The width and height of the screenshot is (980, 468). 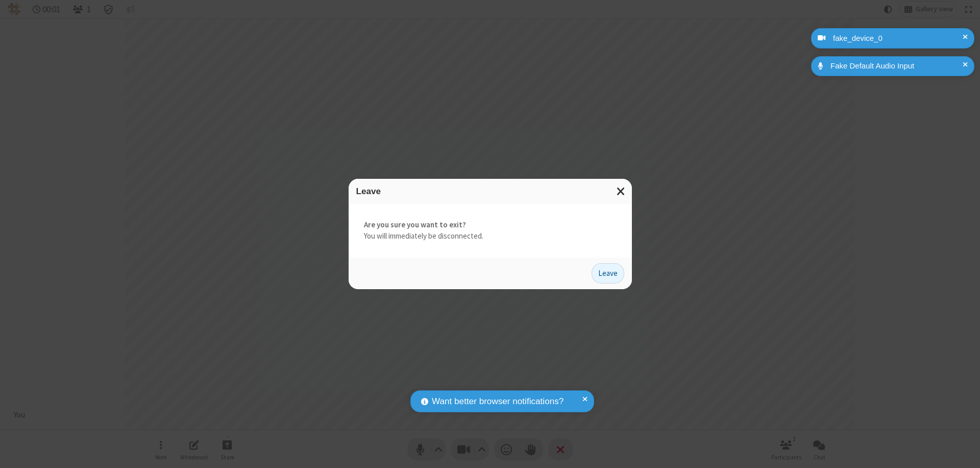 What do you see at coordinates (490, 191) in the screenshot?
I see `h3: Leave` at bounding box center [490, 191].